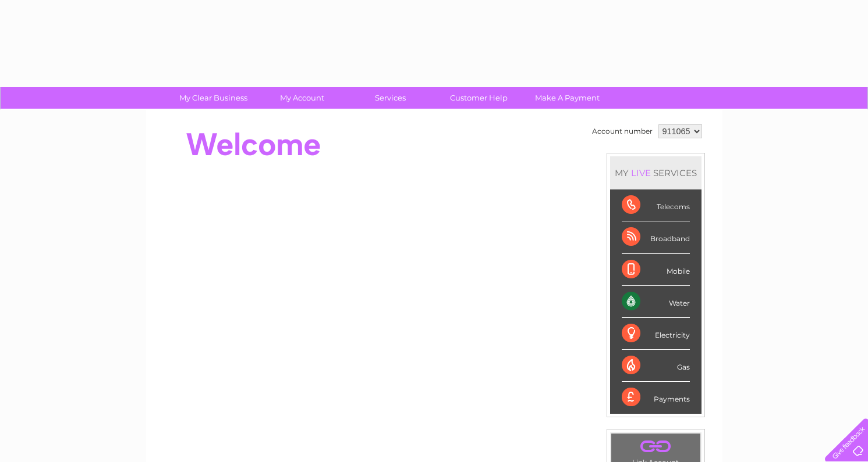 This screenshot has width=868, height=462. Describe the element at coordinates (655, 270) in the screenshot. I see `div: Mobile` at that location.